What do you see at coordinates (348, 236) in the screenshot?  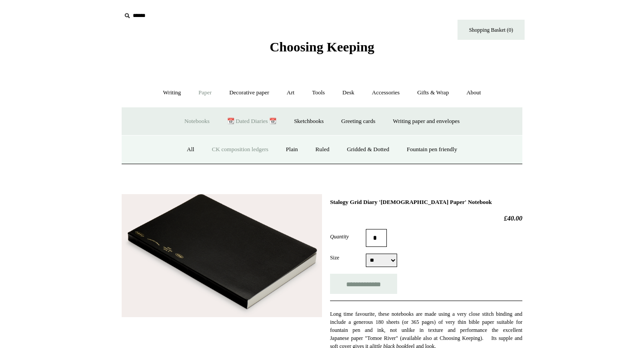 I see `label: Quantity` at bounding box center [348, 236].